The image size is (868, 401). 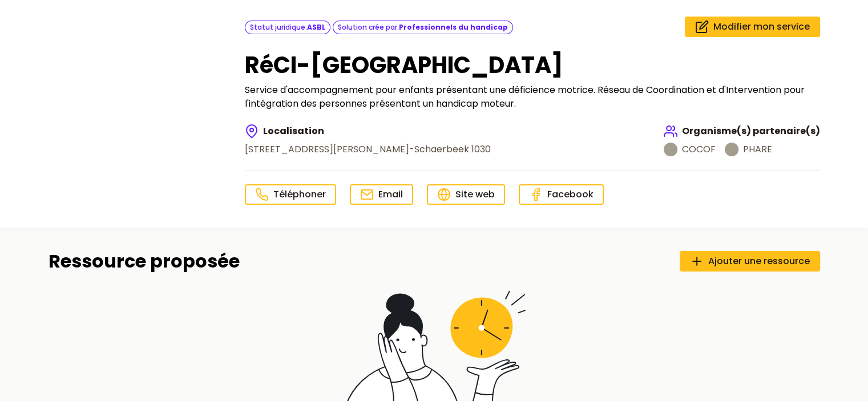 What do you see at coordinates (316, 27) in the screenshot?
I see `strong: ASBL` at bounding box center [316, 27].